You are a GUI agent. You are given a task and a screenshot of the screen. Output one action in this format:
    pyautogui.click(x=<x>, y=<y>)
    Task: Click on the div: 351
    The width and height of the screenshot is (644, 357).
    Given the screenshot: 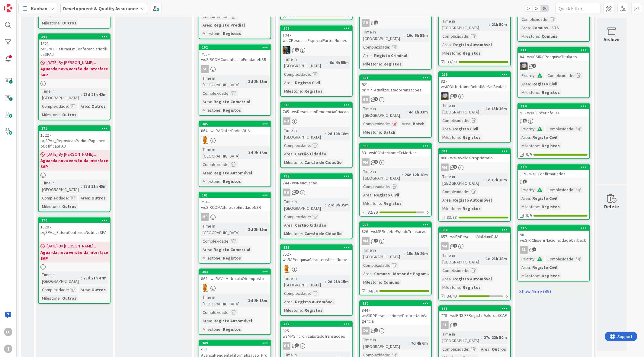 What is the action you would take?
    pyautogui.click(x=395, y=78)
    